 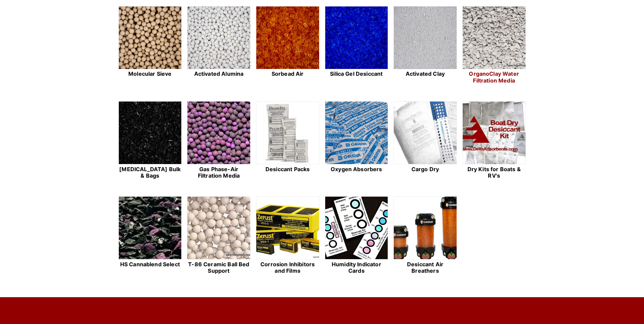 I want to click on h2: OrganoClay Water Filtration Media, so click(x=494, y=77).